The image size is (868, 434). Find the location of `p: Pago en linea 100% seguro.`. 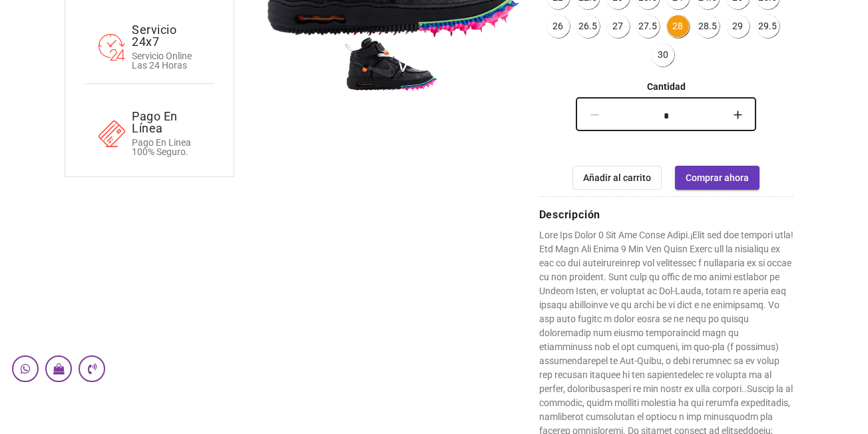

p: Pago en linea 100% seguro. is located at coordinates (166, 147).